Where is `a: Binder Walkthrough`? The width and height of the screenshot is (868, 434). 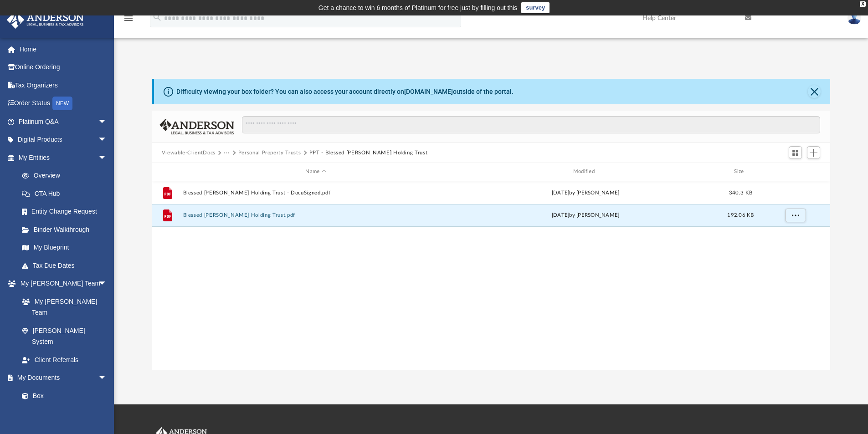
a: Binder Walkthrough is located at coordinates (66, 230).